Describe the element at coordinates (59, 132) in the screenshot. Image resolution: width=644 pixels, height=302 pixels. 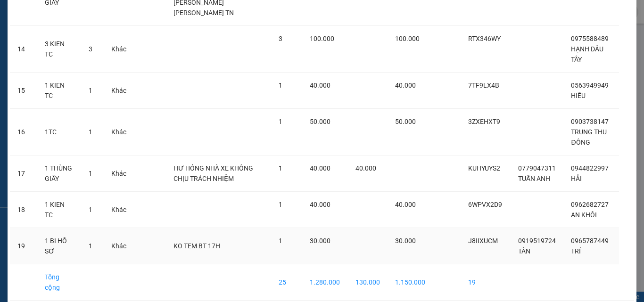
I see `td: 1TC` at that location.